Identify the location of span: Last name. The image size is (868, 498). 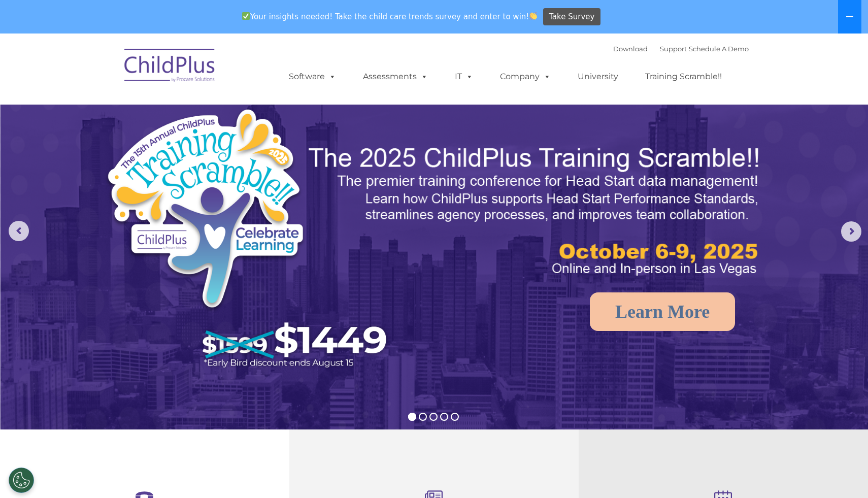
(156, 70).